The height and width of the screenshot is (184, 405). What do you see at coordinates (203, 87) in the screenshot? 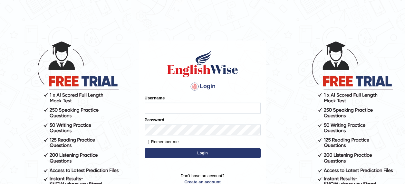
I see `h4: Login` at bounding box center [203, 87].